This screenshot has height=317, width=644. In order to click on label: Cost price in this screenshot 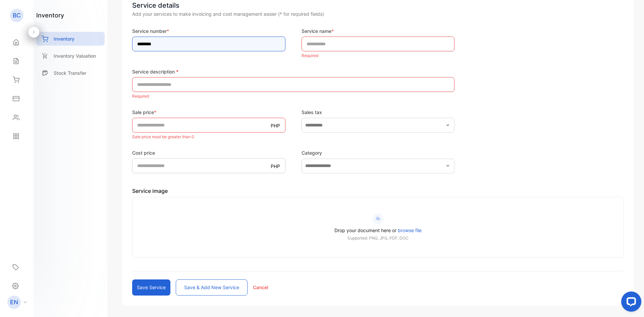, I will do `click(208, 153)`.